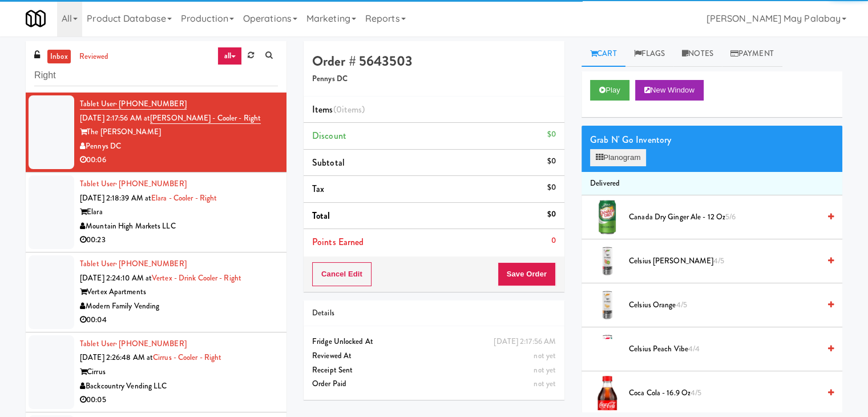 The height and width of the screenshot is (417, 868). What do you see at coordinates (729, 393) in the screenshot?
I see `div: Coca Cola - 16.9 oz4/5` at bounding box center [729, 393].